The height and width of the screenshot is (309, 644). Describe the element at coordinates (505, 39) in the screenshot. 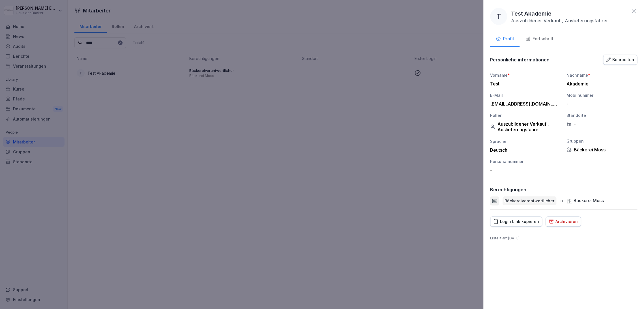

I see `button: Profil` at that location.